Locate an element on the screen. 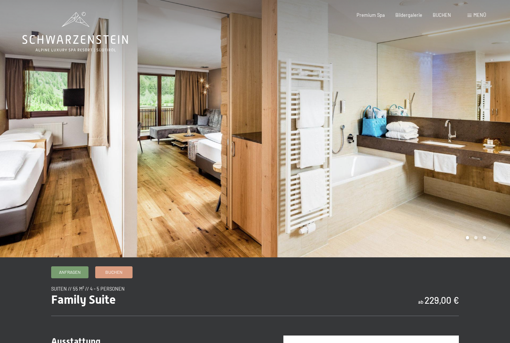 This screenshot has width=510, height=343. a: Buchen is located at coordinates (114, 272).